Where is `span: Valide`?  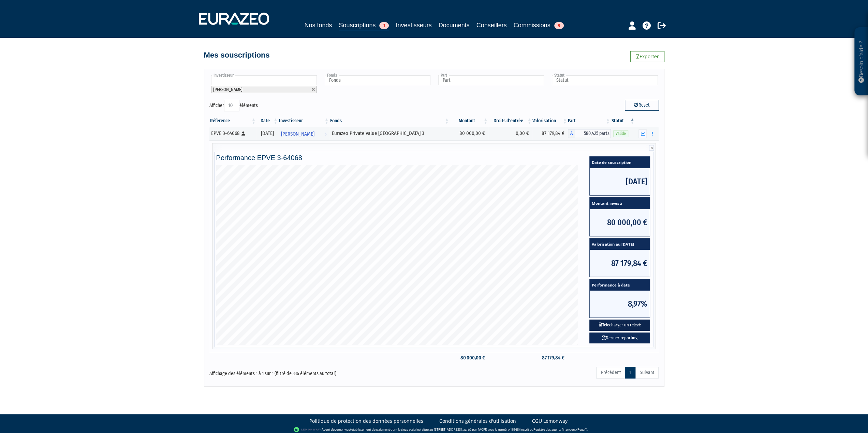
span: Valide is located at coordinates (621, 134).